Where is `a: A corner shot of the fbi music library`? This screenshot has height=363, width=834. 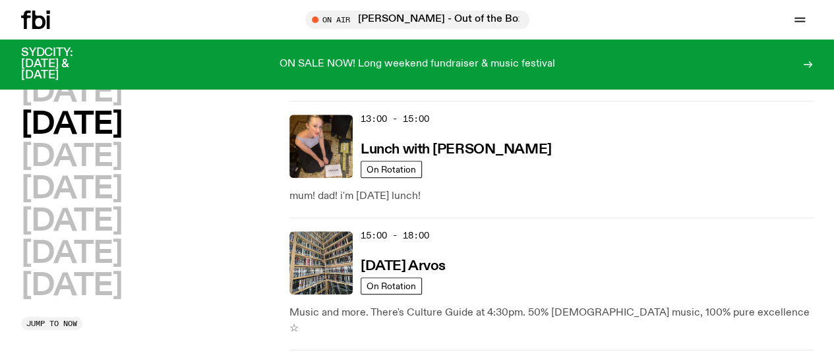
a: A corner shot of the fbi music library is located at coordinates (321, 263).